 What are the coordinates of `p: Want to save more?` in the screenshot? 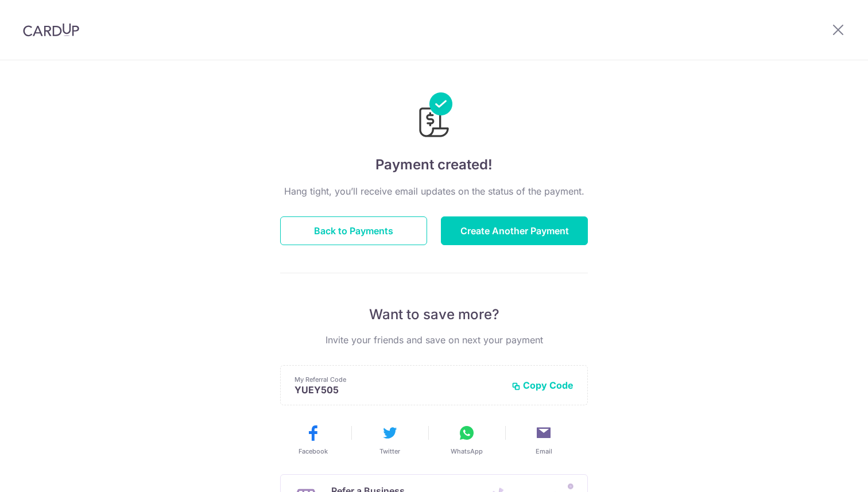 It's located at (434, 314).